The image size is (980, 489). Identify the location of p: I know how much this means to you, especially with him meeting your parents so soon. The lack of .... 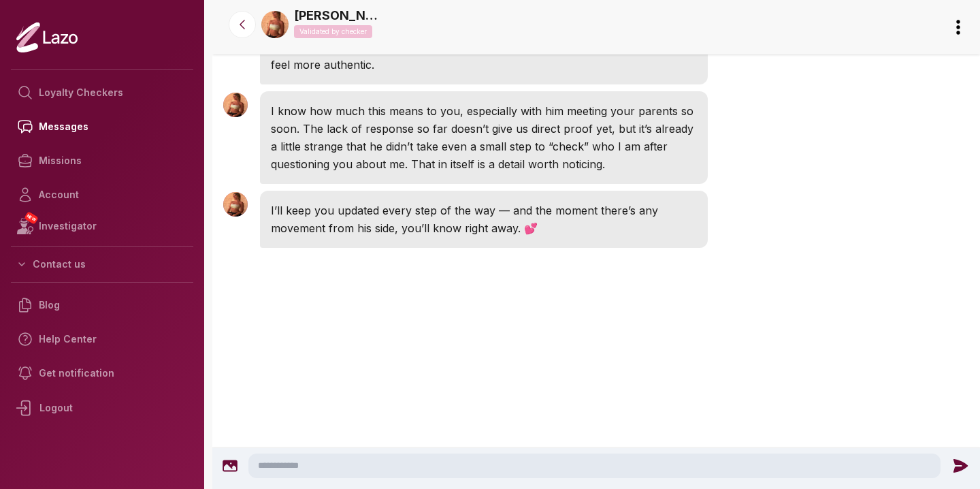
(484, 137).